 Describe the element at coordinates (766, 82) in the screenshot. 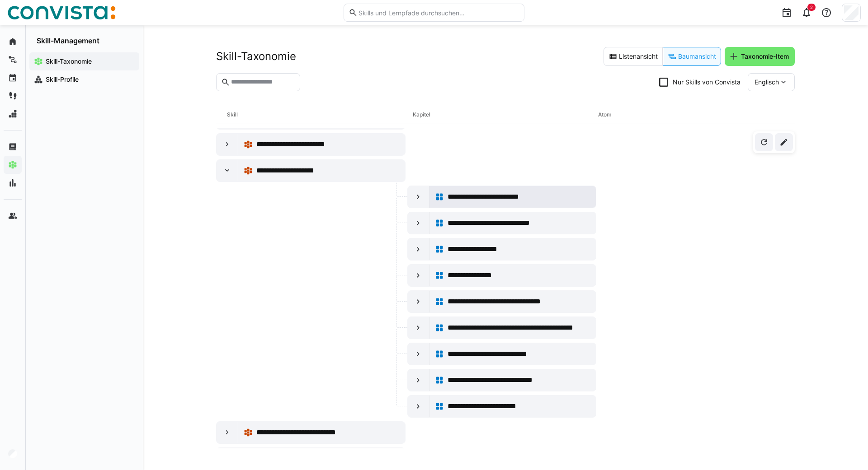

I see `span: Englisch` at that location.